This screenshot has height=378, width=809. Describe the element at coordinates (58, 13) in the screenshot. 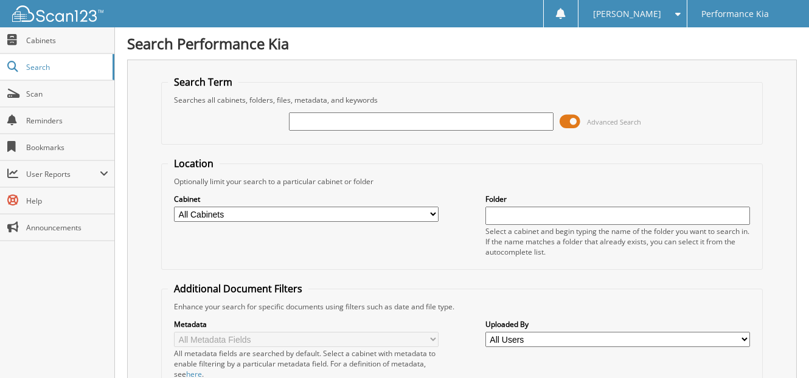

I see `img: scan123-logo-white.svg` at that location.